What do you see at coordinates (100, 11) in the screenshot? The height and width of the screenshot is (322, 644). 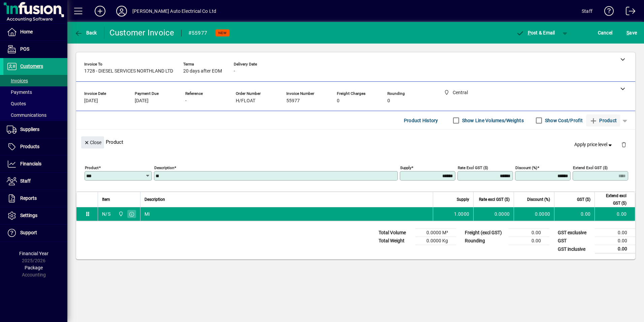 I see `button: Add` at bounding box center [100, 11].